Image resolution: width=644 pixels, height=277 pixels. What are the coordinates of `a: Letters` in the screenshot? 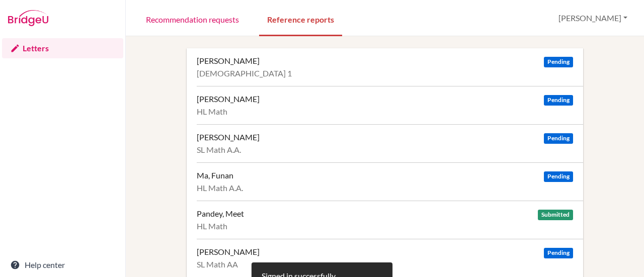 It's located at (62, 48).